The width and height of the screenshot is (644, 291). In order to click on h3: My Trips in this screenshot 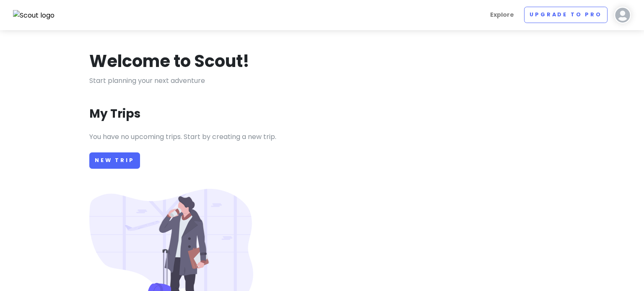, I will do `click(115, 114)`.